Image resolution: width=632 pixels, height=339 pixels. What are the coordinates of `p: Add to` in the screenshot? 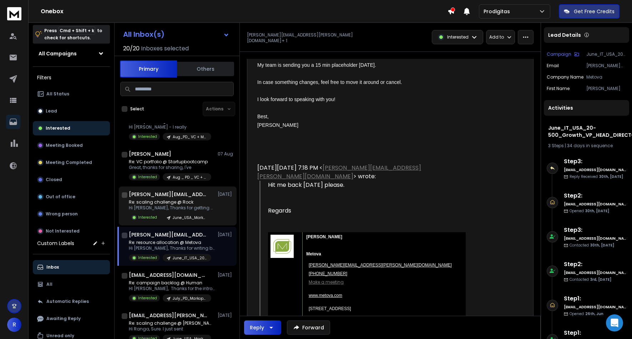 It's located at (497, 37).